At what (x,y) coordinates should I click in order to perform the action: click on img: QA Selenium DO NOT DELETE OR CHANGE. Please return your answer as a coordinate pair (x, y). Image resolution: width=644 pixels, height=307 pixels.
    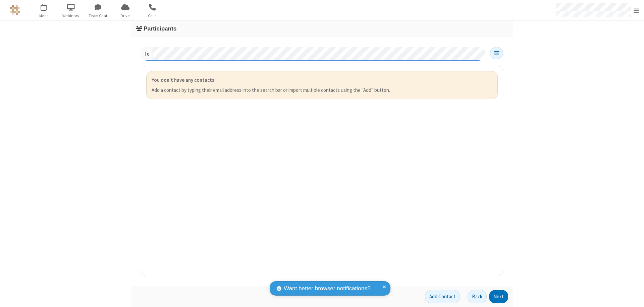
    Looking at the image, I should click on (15, 10).